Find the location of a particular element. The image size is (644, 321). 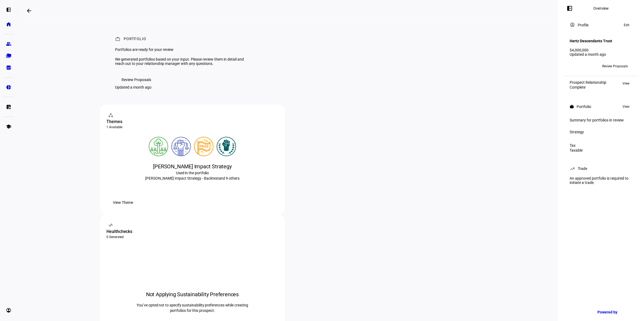

a: pie_chart is located at coordinates (9, 87).